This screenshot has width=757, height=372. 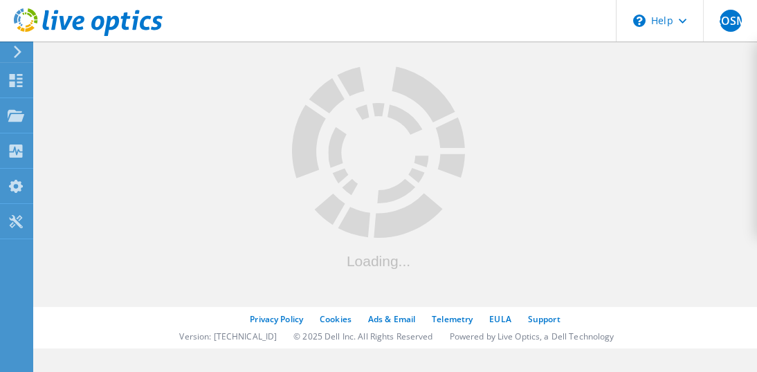 I want to click on a: Live Optics Dashboard, so click(x=88, y=34).